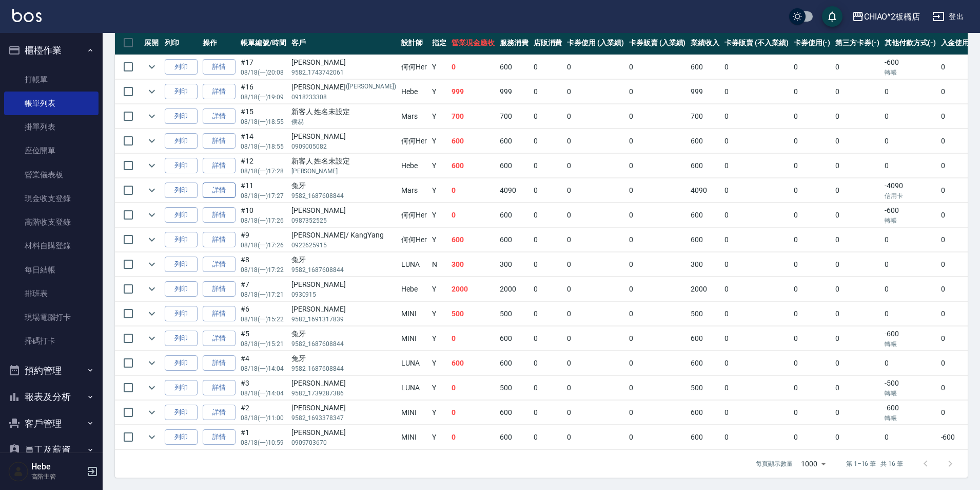 The height and width of the screenshot is (490, 980). Describe the element at coordinates (51, 270) in the screenshot. I see `a: 每日結帳` at that location.